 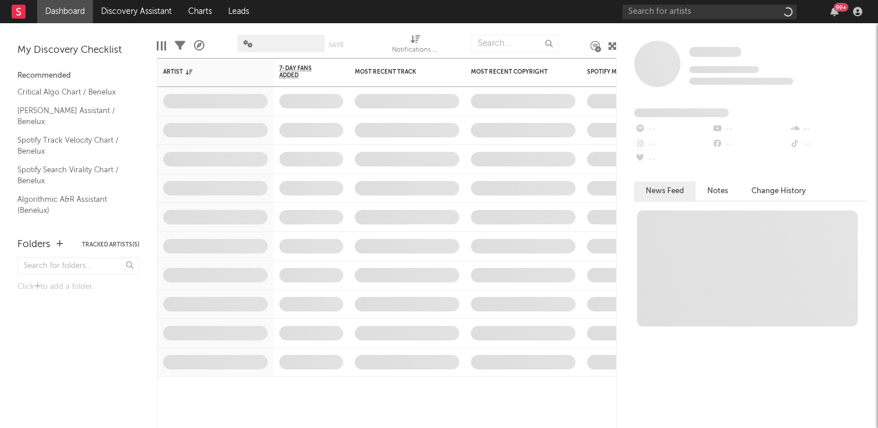 I want to click on button: Save, so click(x=336, y=45).